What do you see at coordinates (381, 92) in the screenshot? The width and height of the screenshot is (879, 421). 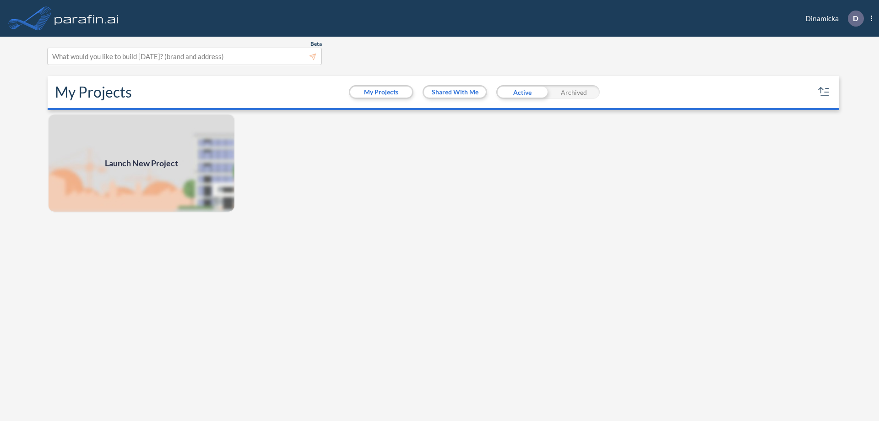 I see `button: My Projects` at bounding box center [381, 92].